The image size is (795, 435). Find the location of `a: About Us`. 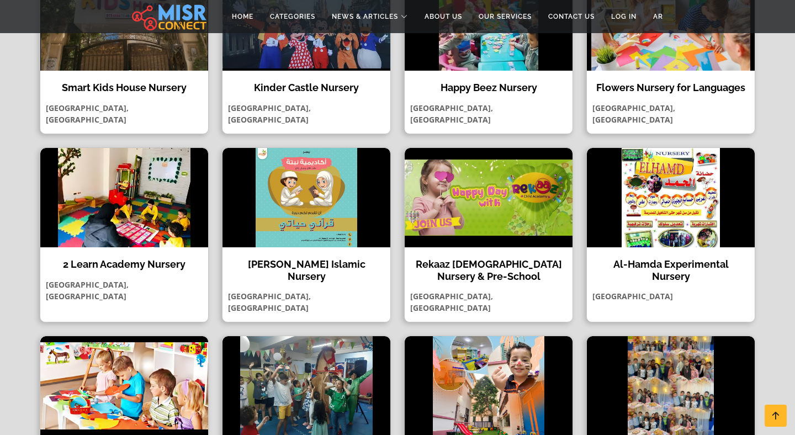

a: About Us is located at coordinates (443, 17).